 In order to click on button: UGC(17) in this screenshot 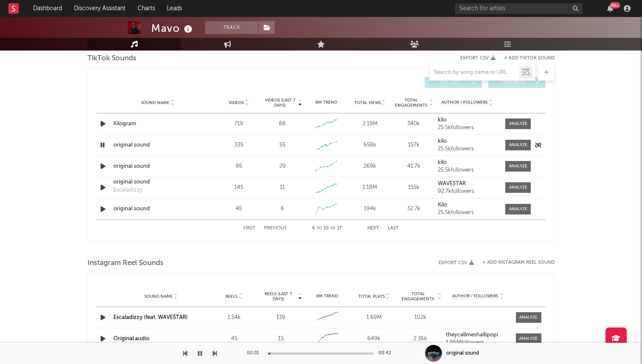, I will do `click(453, 82)`.